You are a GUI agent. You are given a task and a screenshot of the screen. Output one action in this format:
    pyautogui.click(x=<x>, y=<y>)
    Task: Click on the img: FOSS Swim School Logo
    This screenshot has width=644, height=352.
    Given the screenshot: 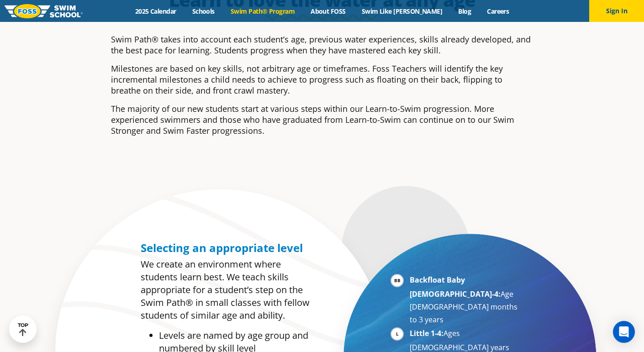 What is the action you would take?
    pyautogui.click(x=43, y=11)
    